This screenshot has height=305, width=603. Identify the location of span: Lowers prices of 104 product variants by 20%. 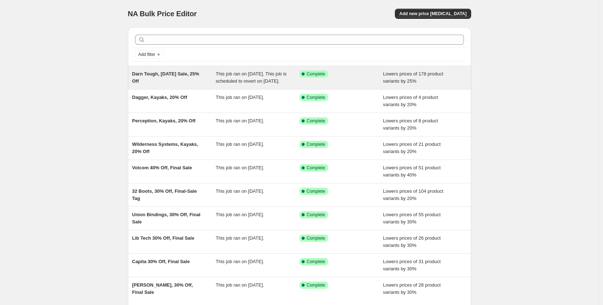
(413, 195).